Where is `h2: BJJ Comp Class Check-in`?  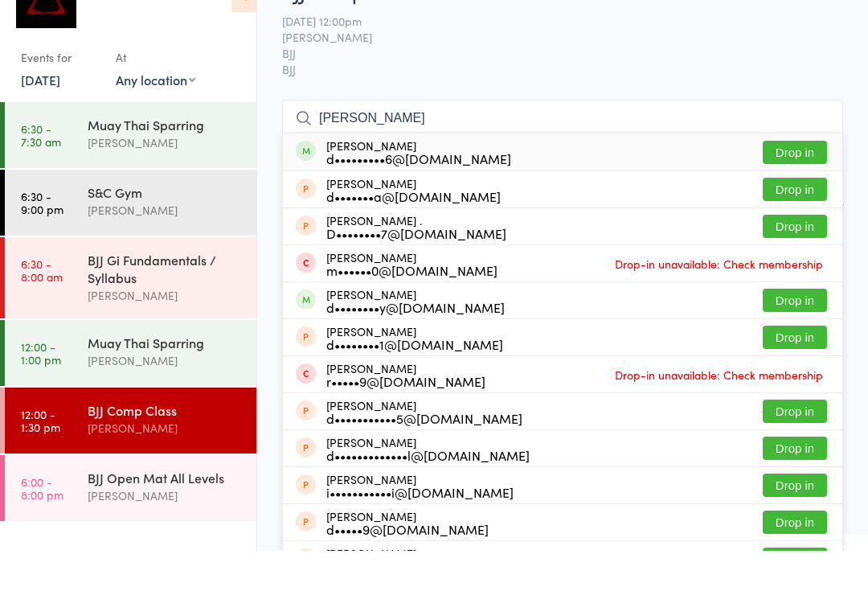
h2: BJJ Comp Class Check-in is located at coordinates (563, 36).